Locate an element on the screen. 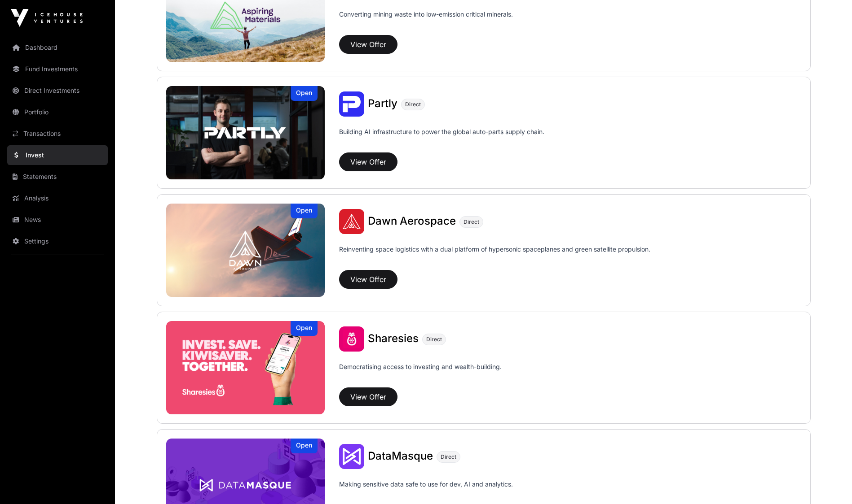  p: Reinventing space logistics with a dual platform of hypersonic spaceplanes and green satellite pr... is located at coordinates (494, 256).